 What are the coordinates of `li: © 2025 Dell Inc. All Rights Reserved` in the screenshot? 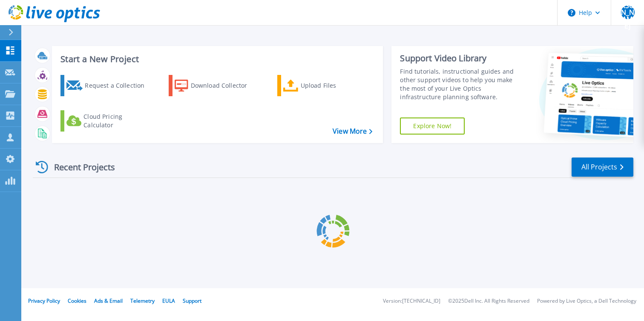 It's located at (489, 301).